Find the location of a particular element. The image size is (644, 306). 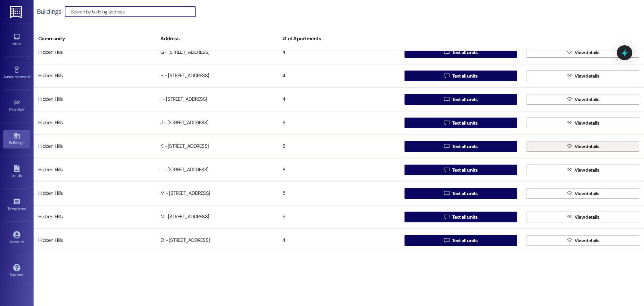

div: Address is located at coordinates (216, 38).